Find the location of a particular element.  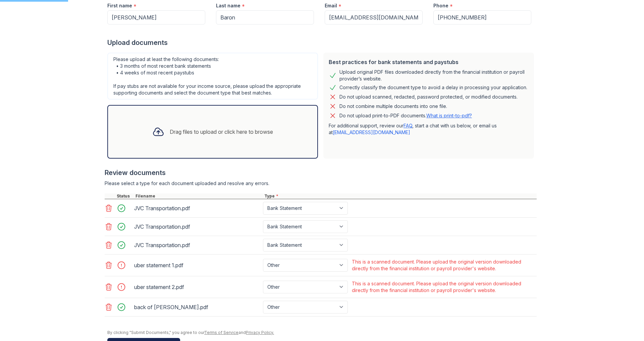

div: Correctly classify the document type to avoid a delay in processing your application. is located at coordinates (433, 87).